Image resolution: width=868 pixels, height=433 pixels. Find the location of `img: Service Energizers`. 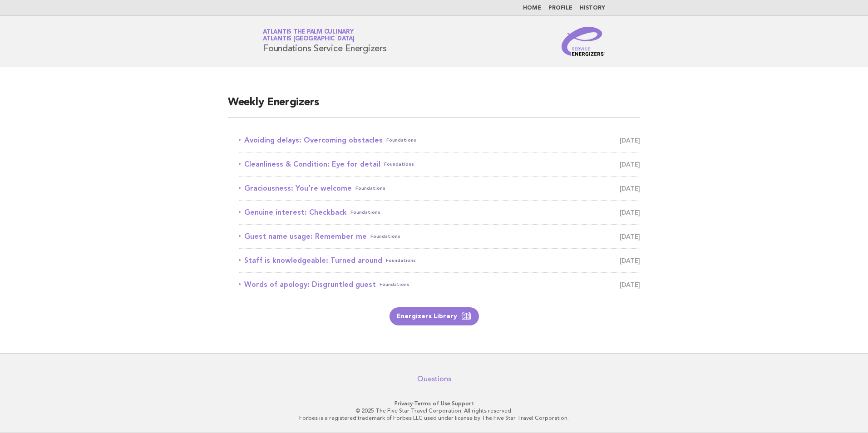

img: Service Energizers is located at coordinates (583, 42).